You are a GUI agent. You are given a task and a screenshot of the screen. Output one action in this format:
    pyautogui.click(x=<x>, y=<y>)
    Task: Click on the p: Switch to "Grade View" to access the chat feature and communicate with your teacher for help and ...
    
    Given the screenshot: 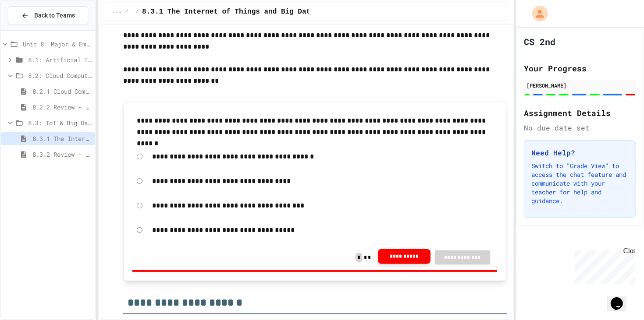 What is the action you would take?
    pyautogui.click(x=580, y=183)
    